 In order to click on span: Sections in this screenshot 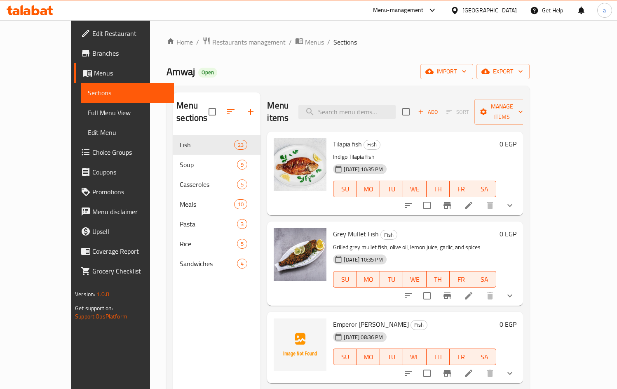, I will do `click(127, 93)`.